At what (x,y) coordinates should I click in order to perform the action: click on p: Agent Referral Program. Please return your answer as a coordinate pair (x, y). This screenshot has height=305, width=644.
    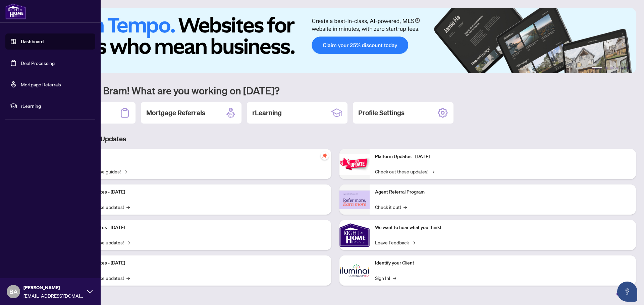
    Looking at the image, I should click on (503, 192).